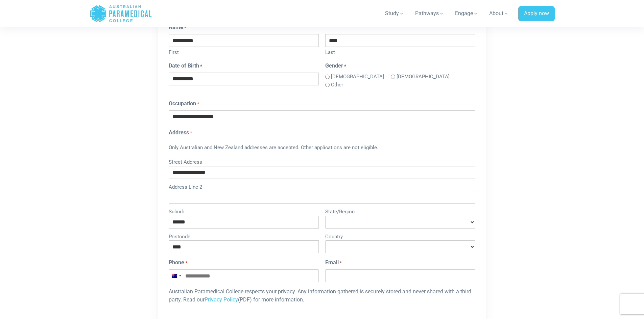 This screenshot has width=644, height=319. What do you see at coordinates (322, 28) in the screenshot?
I see `legend: Name` at bounding box center [322, 28].